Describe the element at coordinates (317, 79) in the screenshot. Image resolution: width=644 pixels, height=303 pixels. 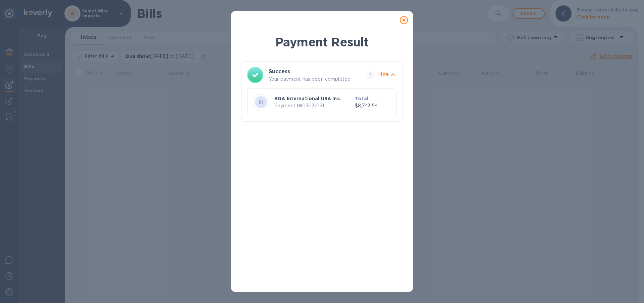
I see `p: Your payment has been completed.` at that location.